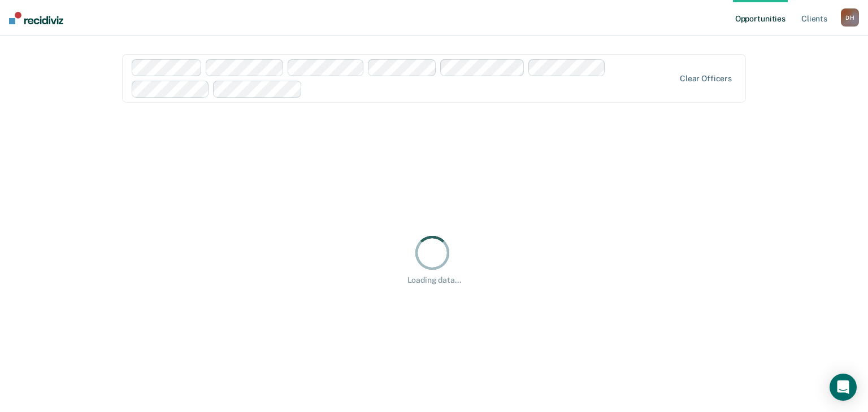 Image resolution: width=868 pixels, height=412 pixels. I want to click on img: Recidiviz, so click(36, 18).